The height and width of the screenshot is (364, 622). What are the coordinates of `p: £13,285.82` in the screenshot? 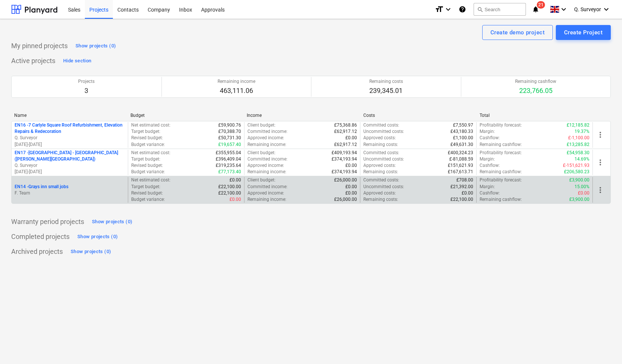 It's located at (578, 145).